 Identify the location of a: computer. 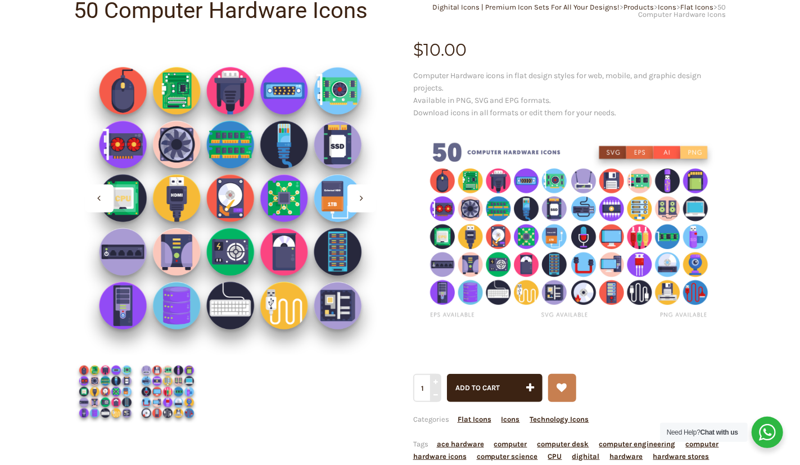
(510, 443).